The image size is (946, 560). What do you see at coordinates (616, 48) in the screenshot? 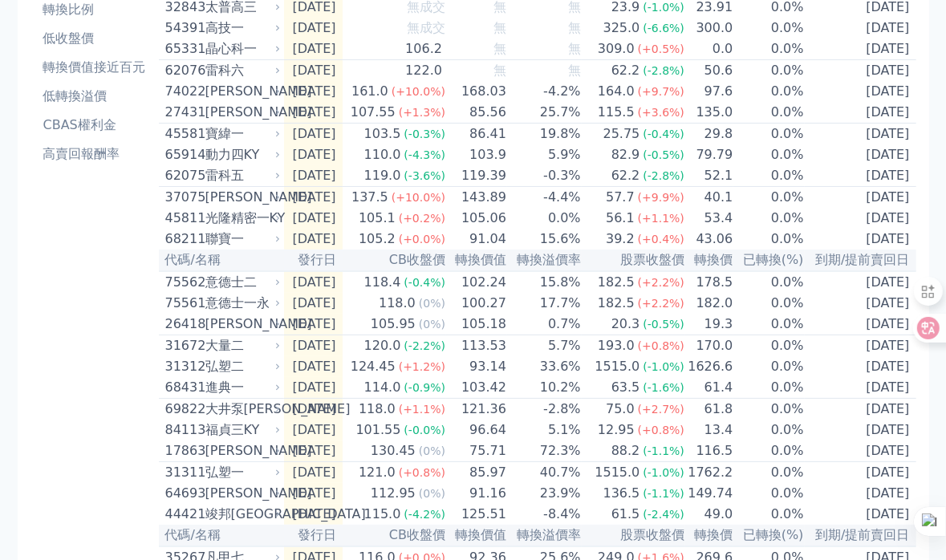
I see `div: 309.0` at bounding box center [616, 48].